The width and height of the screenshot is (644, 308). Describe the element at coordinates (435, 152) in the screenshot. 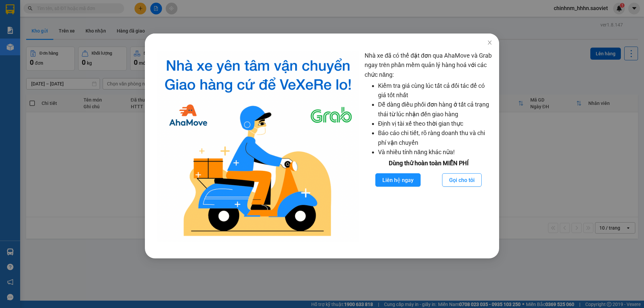

I see `li: Và nhiều tính năng khác nữa!` at that location.